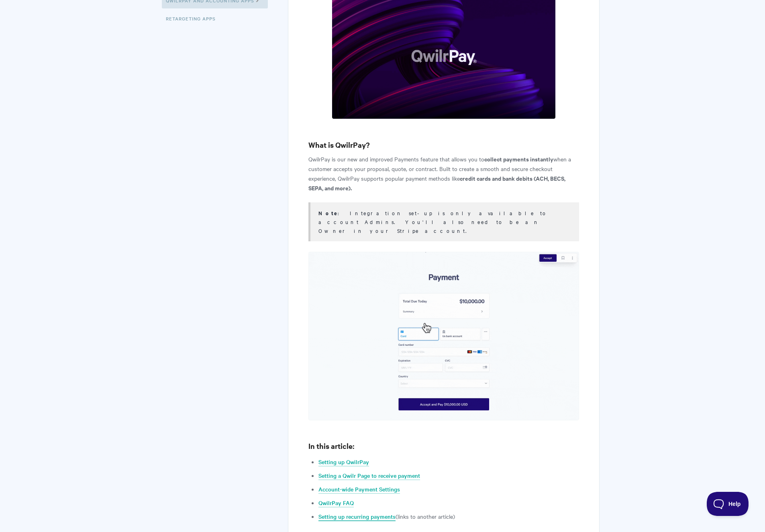 Image resolution: width=765 pixels, height=532 pixels. What do you see at coordinates (357, 517) in the screenshot?
I see `a: Setting up recurring payments` at bounding box center [357, 517].